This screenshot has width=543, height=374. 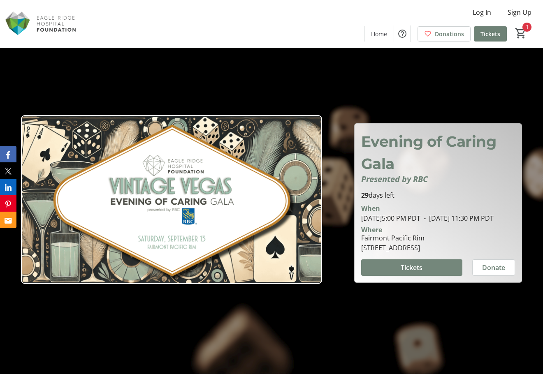 What do you see at coordinates (519, 12) in the screenshot?
I see `button: Sign Up` at bounding box center [519, 12].